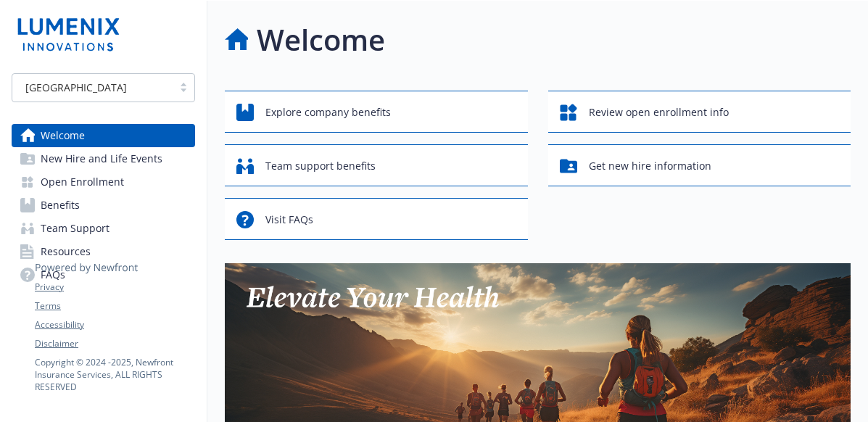 This screenshot has height=422, width=868. What do you see at coordinates (62, 136) in the screenshot?
I see `span: Welcome` at bounding box center [62, 136].